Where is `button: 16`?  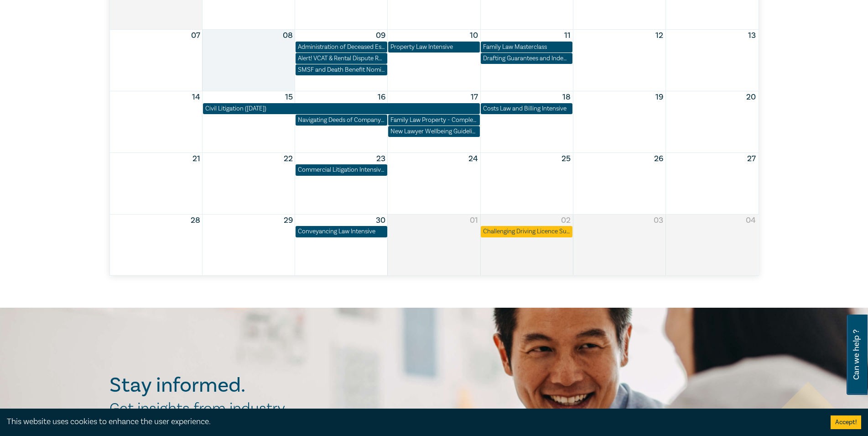
button: 16 is located at coordinates (381, 97).